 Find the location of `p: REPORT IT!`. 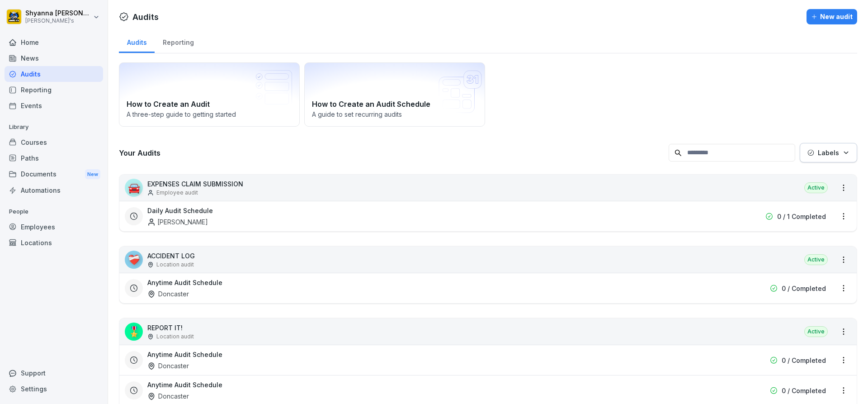

p: REPORT IT! is located at coordinates (170, 328).